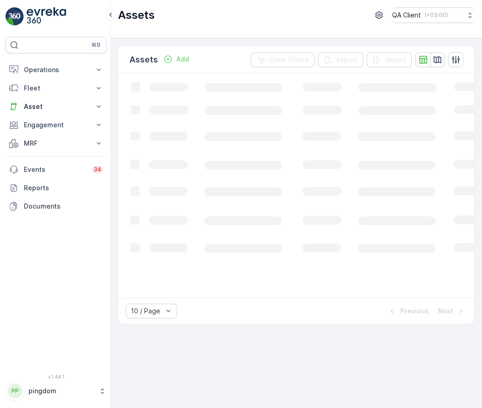 Image resolution: width=482 pixels, height=408 pixels. What do you see at coordinates (61, 391) in the screenshot?
I see `p: pingdom` at bounding box center [61, 391].